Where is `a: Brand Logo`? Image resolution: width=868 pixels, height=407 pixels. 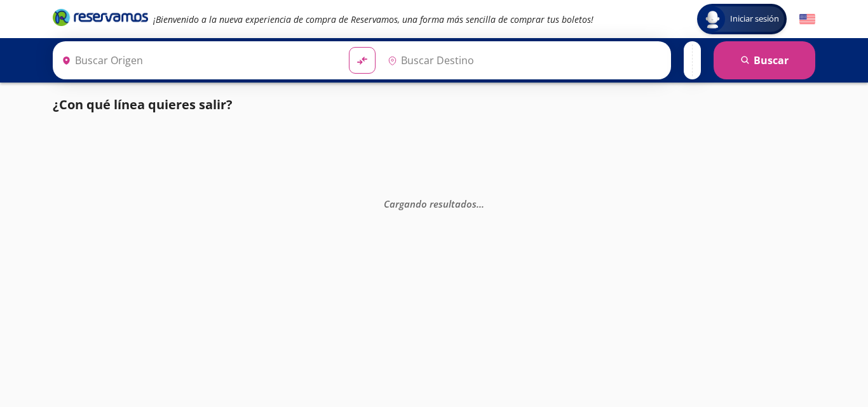 a: Brand Logo is located at coordinates (100, 19).